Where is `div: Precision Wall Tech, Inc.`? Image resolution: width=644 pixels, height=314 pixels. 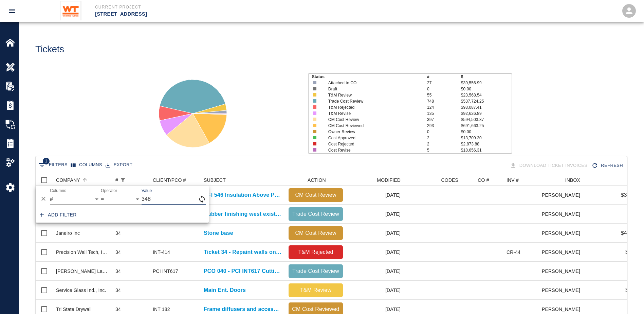
div: Precision Wall Tech, Inc. is located at coordinates (82, 252).